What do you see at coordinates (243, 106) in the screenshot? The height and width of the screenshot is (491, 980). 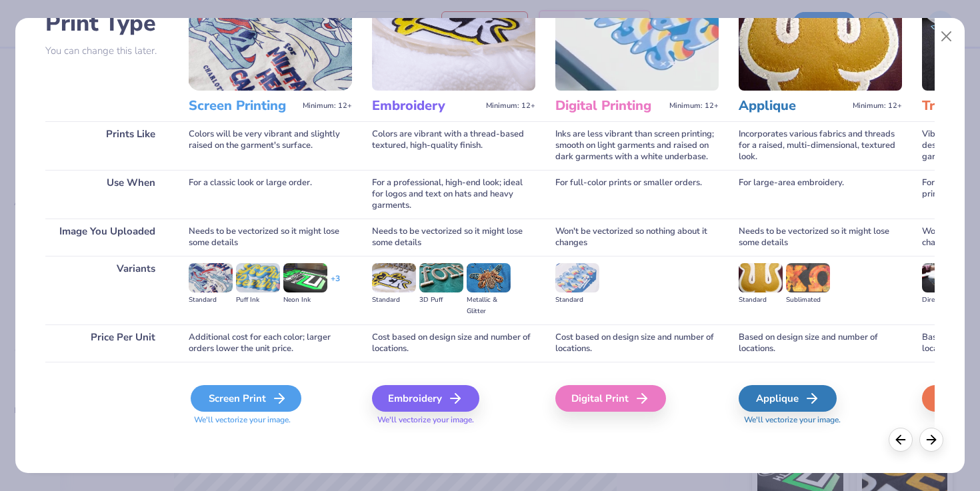 I see `h3: Screen Printing` at bounding box center [243, 106].